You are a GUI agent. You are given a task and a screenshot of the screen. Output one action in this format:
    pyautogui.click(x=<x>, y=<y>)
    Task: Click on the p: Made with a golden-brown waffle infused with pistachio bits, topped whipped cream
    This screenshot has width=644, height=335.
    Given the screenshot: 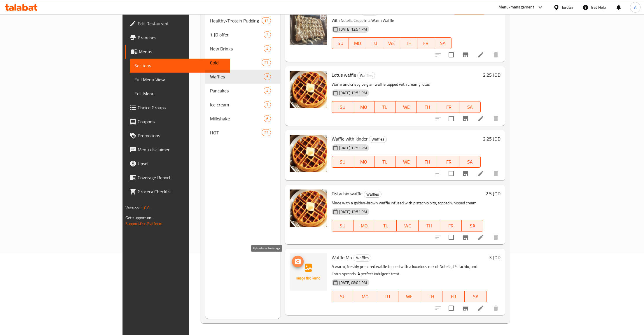 What is the action you would take?
    pyautogui.click(x=408, y=203)
    